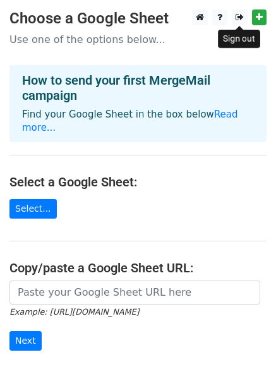 Image resolution: width=276 pixels, height=369 pixels. I want to click on h4: Select a Google Sheet:, so click(138, 182).